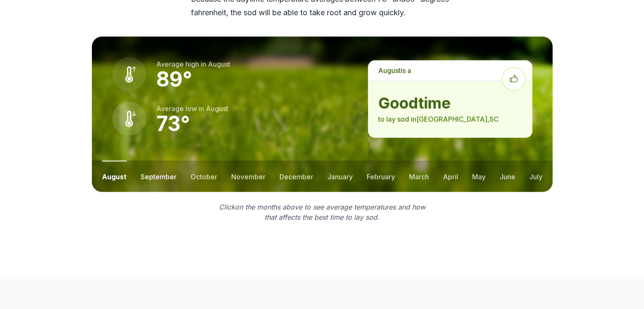 This screenshot has width=644, height=309. Describe the element at coordinates (507, 176) in the screenshot. I see `button: june` at that location.